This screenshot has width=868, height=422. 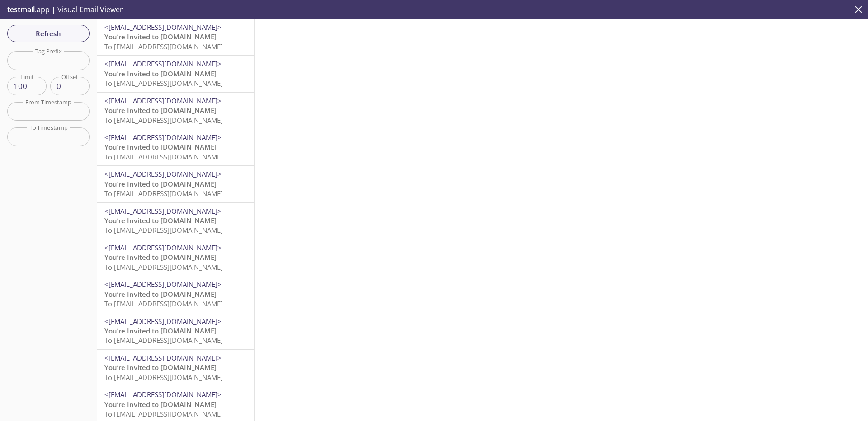 What do you see at coordinates (48, 34) in the screenshot?
I see `button: Refresh` at bounding box center [48, 34].